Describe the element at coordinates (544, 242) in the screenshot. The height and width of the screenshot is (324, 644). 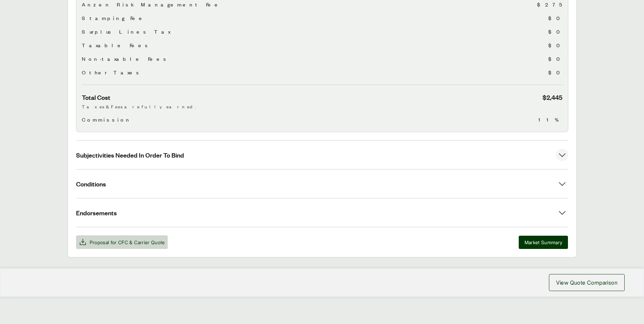
I see `a: Market Summary` at that location.